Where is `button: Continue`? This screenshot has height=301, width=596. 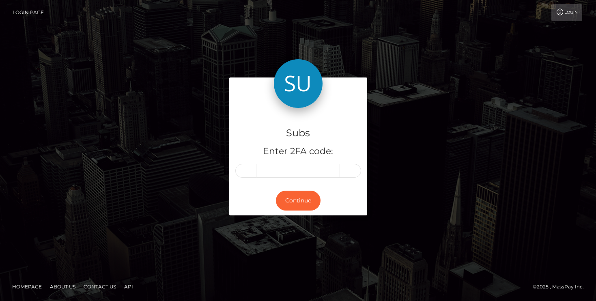
button: Continue is located at coordinates (298, 201).